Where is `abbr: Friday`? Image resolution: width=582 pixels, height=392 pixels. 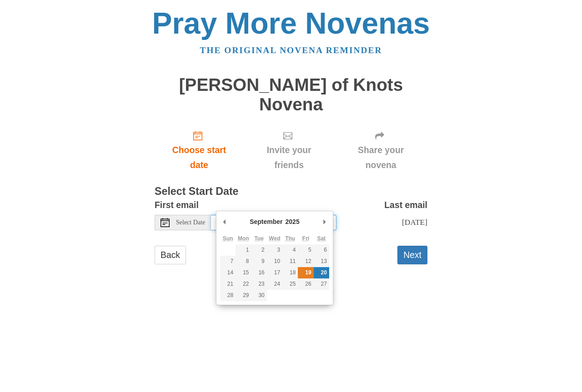
abbr: Friday is located at coordinates (306, 239).